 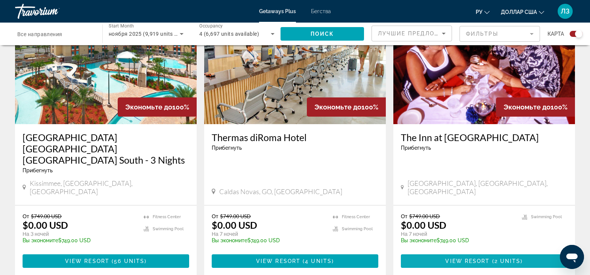 What do you see at coordinates (277, 11) in the screenshot?
I see `font: Getaways Plus` at bounding box center [277, 11].